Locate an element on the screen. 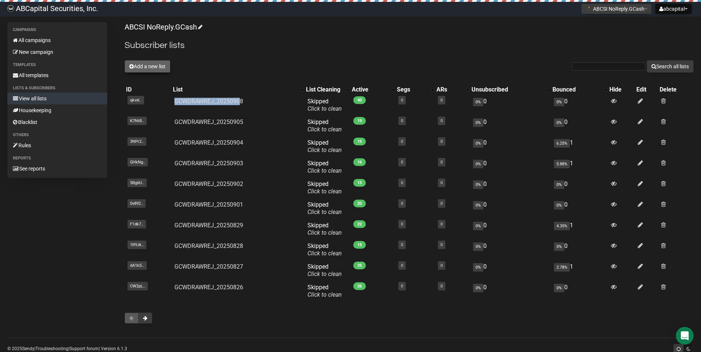 The image size is (701, 352). div: Bounced is located at coordinates (576, 90).